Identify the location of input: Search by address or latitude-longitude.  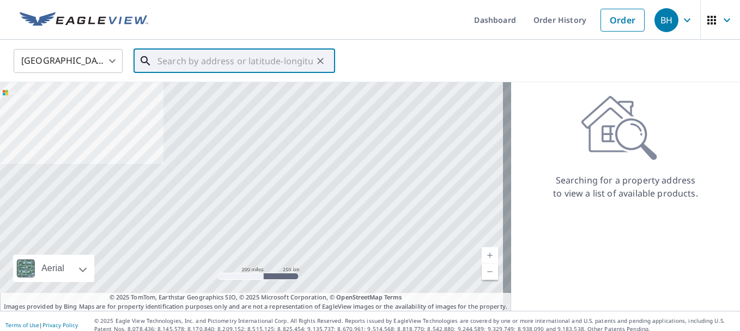
(235, 61).